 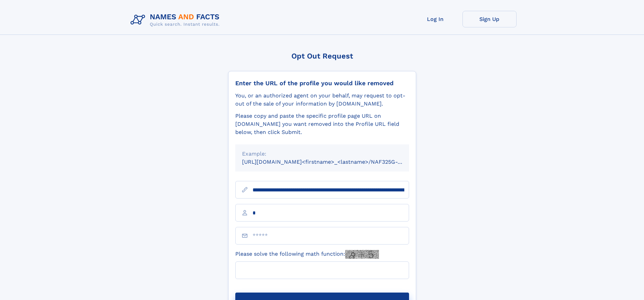 I want to click on div: Enter the URL of the profile you would like removed, so click(x=322, y=83).